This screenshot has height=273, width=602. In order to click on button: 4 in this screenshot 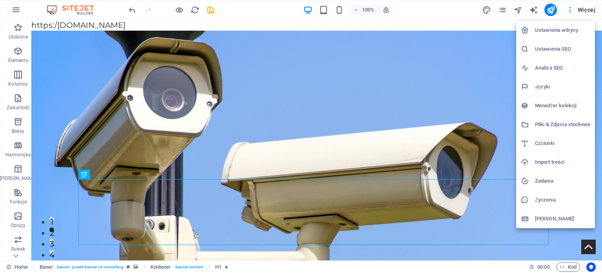, I will do `click(20, 232)`.